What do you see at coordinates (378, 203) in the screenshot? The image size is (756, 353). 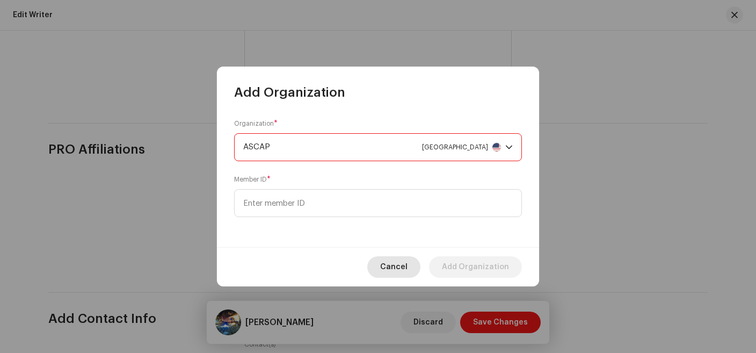 I see `input: Enter member ID` at bounding box center [378, 203].